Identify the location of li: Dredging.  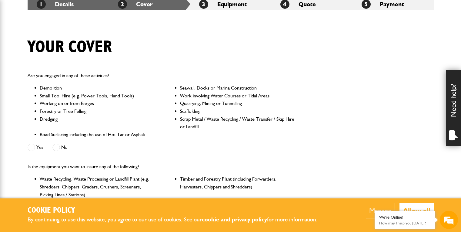
(97, 123).